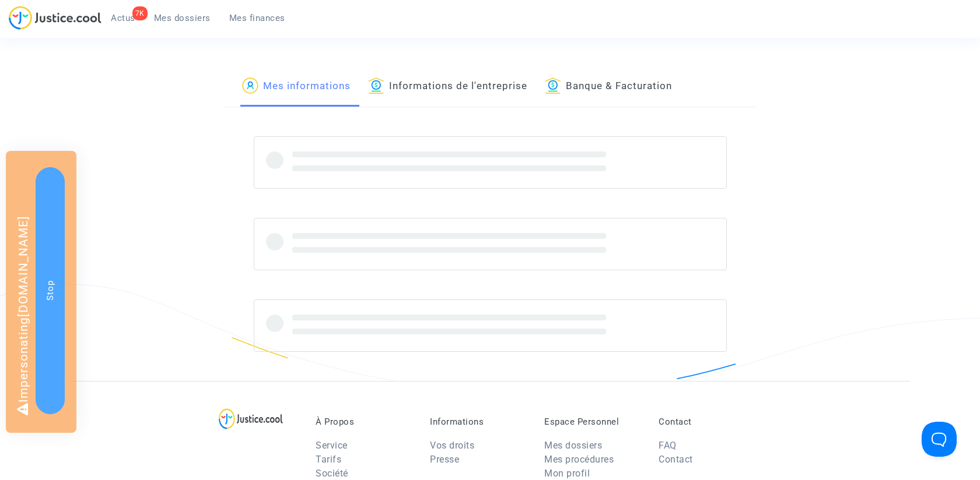  What do you see at coordinates (123, 18) in the screenshot?
I see `span: Actus` at bounding box center [123, 18].